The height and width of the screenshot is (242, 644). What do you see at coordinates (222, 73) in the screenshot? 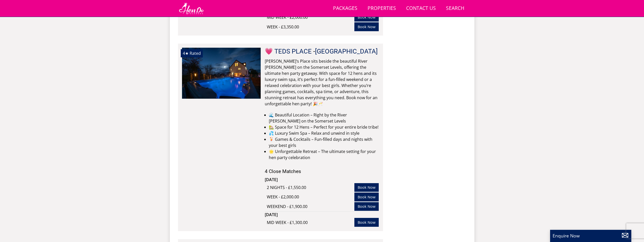
I see `img: open-uri20250321-4642-33ba8m.original.` at bounding box center [222, 73].